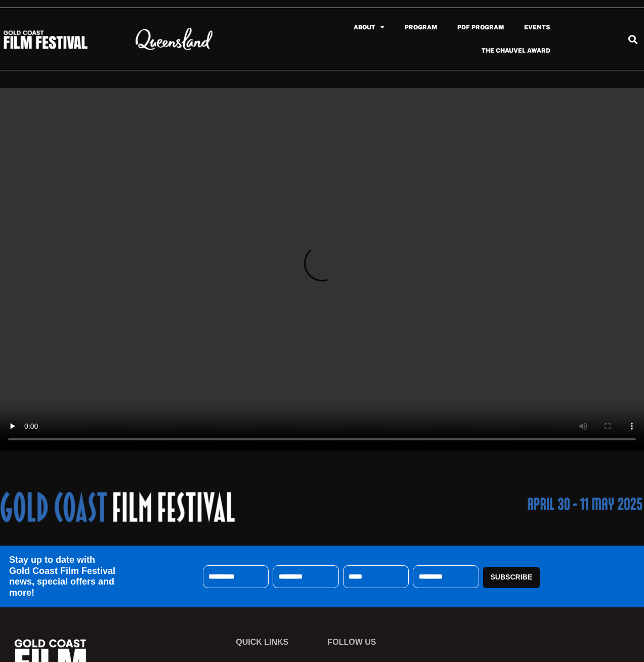  I want to click on a: Program, so click(421, 27).